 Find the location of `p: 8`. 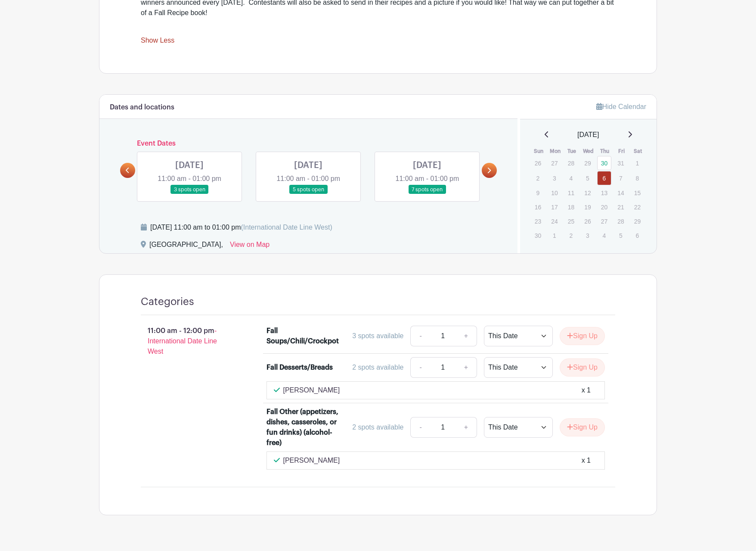

p: 8 is located at coordinates (638, 178).